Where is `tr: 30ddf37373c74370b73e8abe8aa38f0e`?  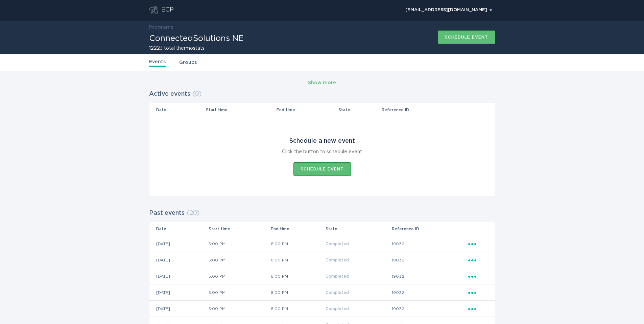 tr: 30ddf37373c74370b73e8abe8aa38f0e is located at coordinates (322, 308).